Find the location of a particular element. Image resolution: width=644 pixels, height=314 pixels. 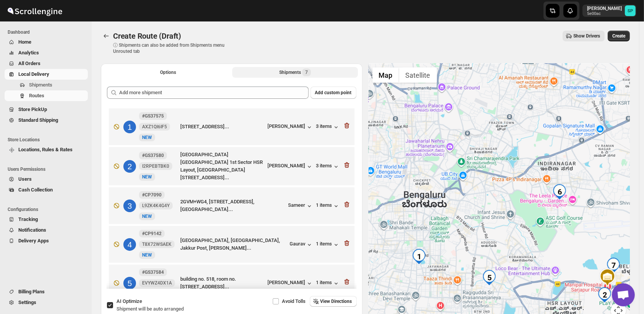

span: Standard Shipping is located at coordinates (38, 120).